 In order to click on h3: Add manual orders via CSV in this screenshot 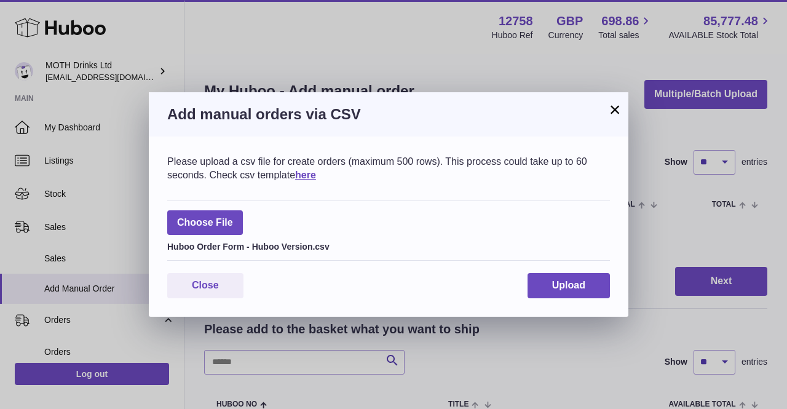, I will do `click(389, 114)`.